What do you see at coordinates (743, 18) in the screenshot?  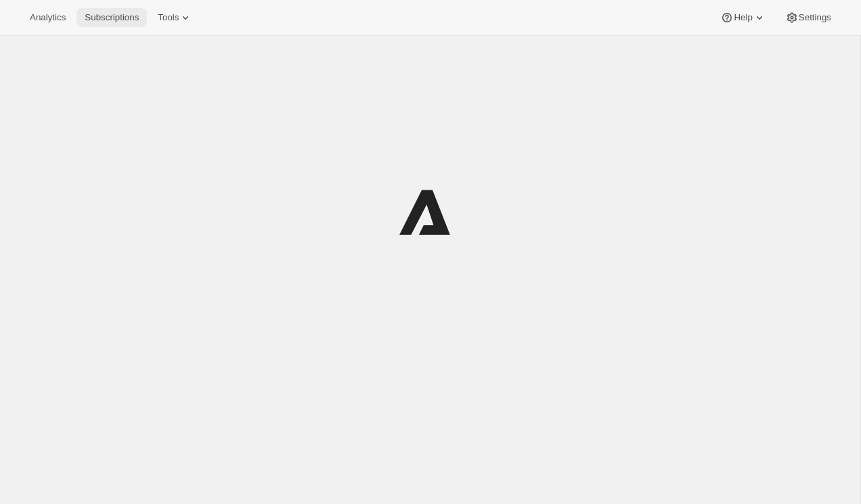 I see `span: Help` at bounding box center [743, 18].